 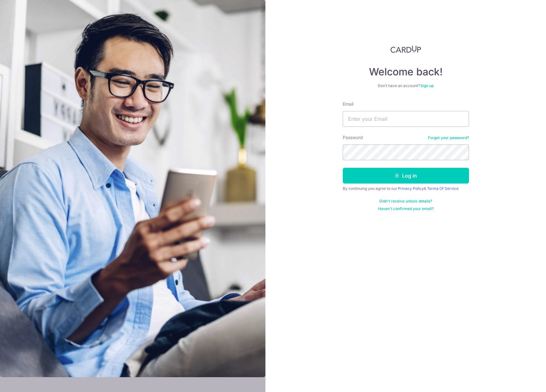 I want to click on button: Log in, so click(x=406, y=176).